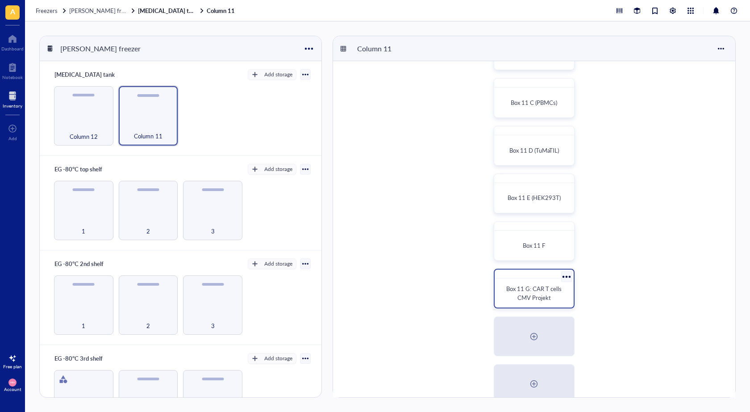  What do you see at coordinates (12, 11) in the screenshot?
I see `span: A` at bounding box center [12, 11].